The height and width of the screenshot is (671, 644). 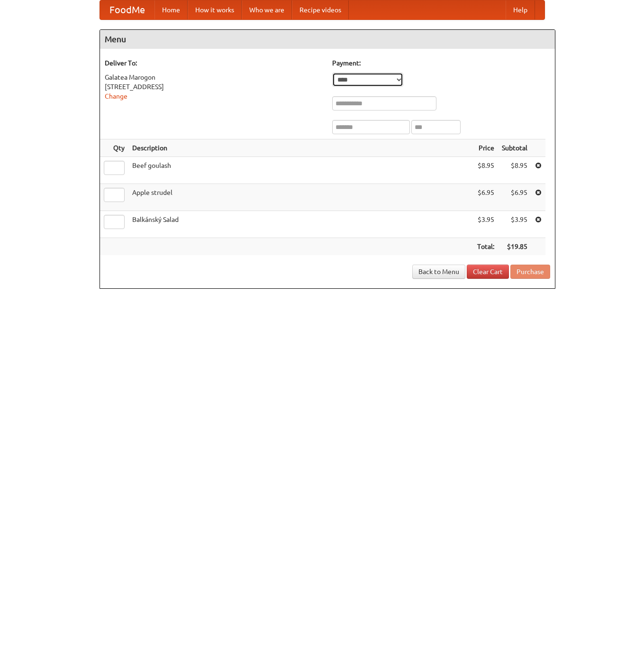 I want to click on a: Help, so click(x=520, y=10).